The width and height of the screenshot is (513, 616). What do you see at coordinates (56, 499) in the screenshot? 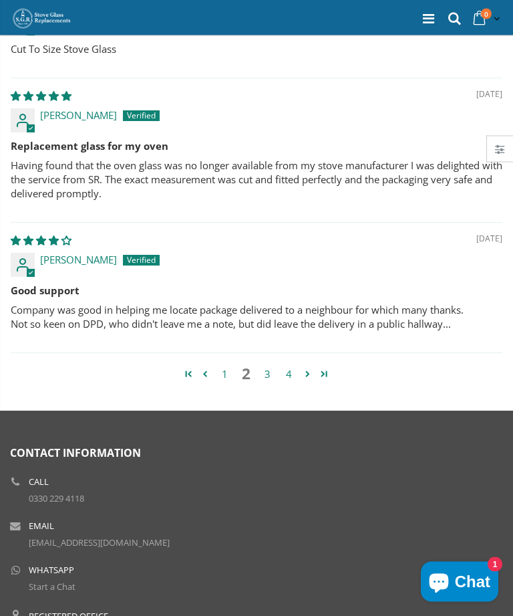
I see `a: 0330 229 4118` at bounding box center [56, 499].